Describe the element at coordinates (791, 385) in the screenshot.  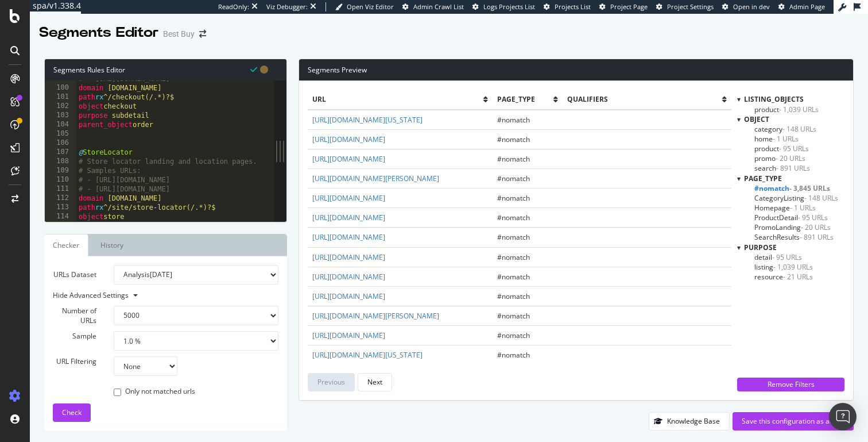
I see `button: Remove Filters` at that location.